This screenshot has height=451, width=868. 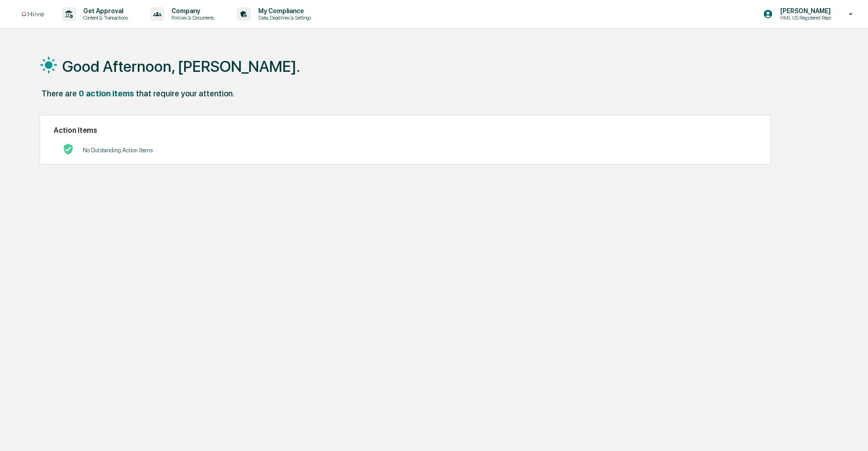 I want to click on img: logo, so click(x=33, y=14).